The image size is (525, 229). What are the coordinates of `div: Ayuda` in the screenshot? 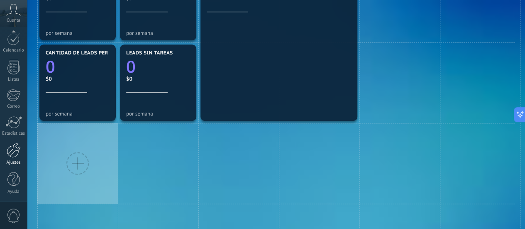 It's located at (14, 191).